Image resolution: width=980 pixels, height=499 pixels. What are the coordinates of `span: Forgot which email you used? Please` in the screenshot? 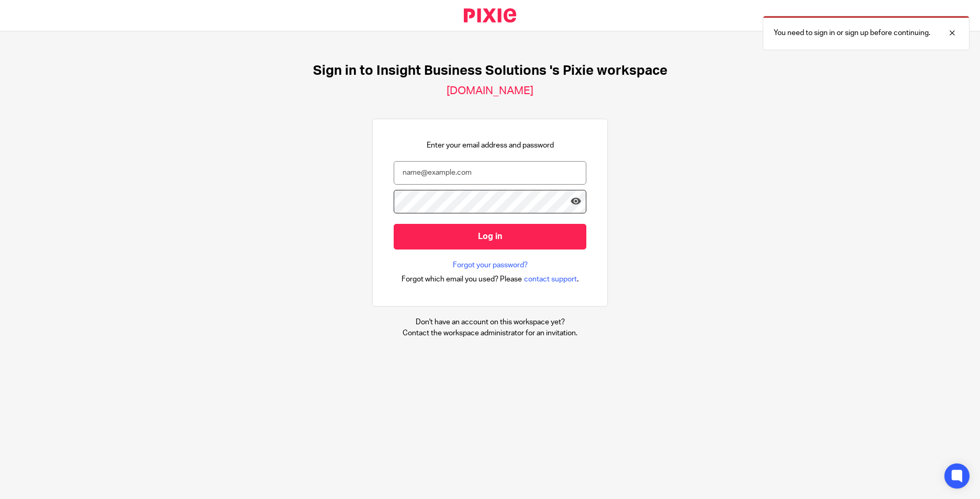 It's located at (462, 280).